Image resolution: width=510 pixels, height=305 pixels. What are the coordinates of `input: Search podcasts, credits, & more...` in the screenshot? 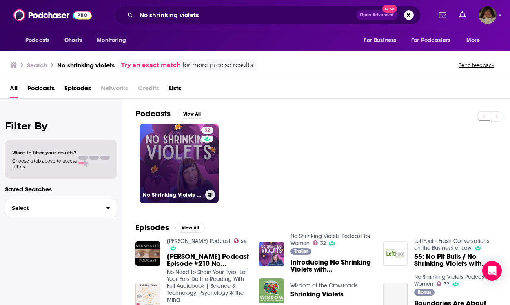 It's located at (246, 15).